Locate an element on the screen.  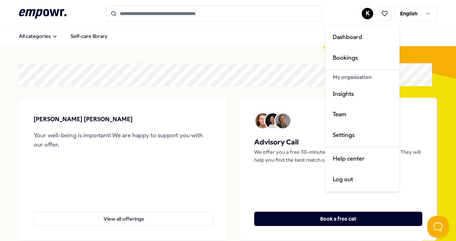
div: Bookings is located at coordinates (362, 58).